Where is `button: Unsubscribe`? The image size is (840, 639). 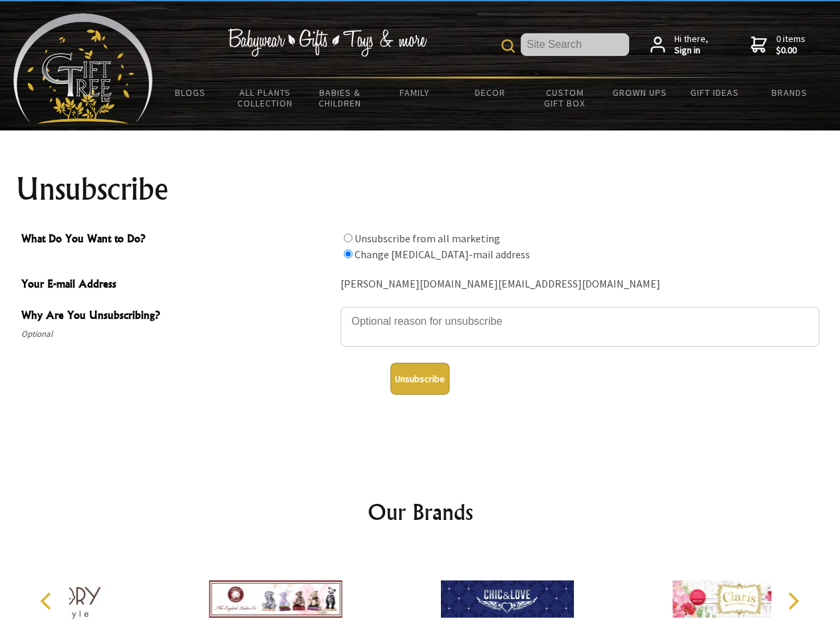
button: Unsubscribe is located at coordinates (420, 379).